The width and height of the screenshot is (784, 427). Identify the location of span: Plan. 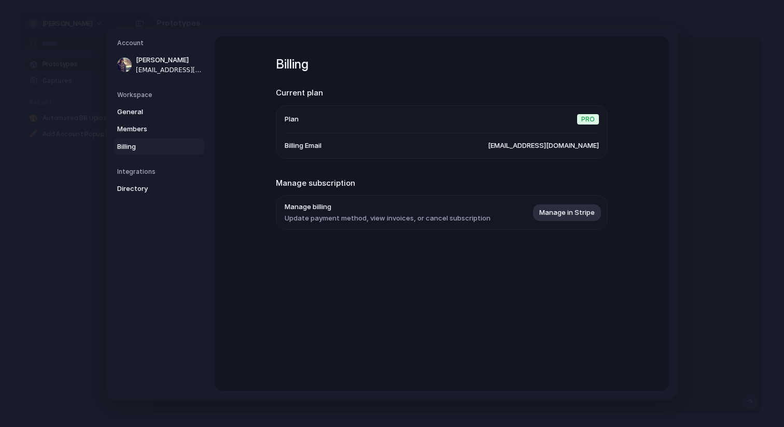
(292, 119).